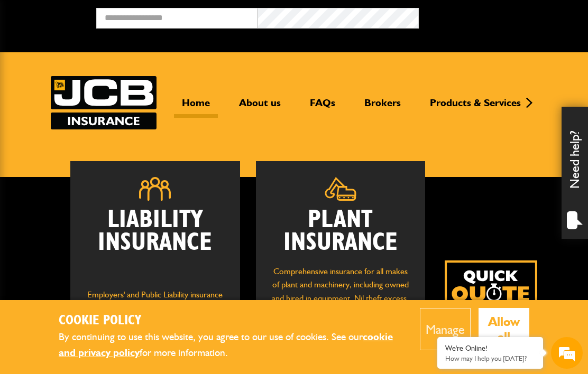 This screenshot has width=588, height=374. Describe the element at coordinates (476, 107) in the screenshot. I see `a: Products & Services` at that location.